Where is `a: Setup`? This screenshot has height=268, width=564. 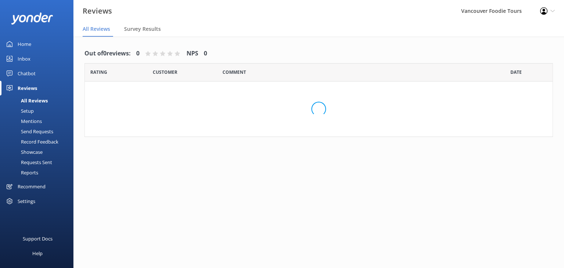 a: Setup is located at coordinates (39, 111).